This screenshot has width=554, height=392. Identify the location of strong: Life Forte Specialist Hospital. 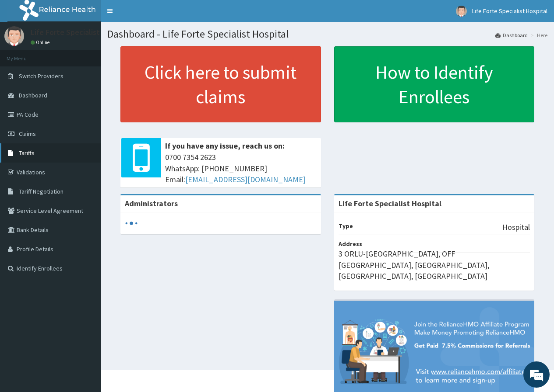
(390, 203).